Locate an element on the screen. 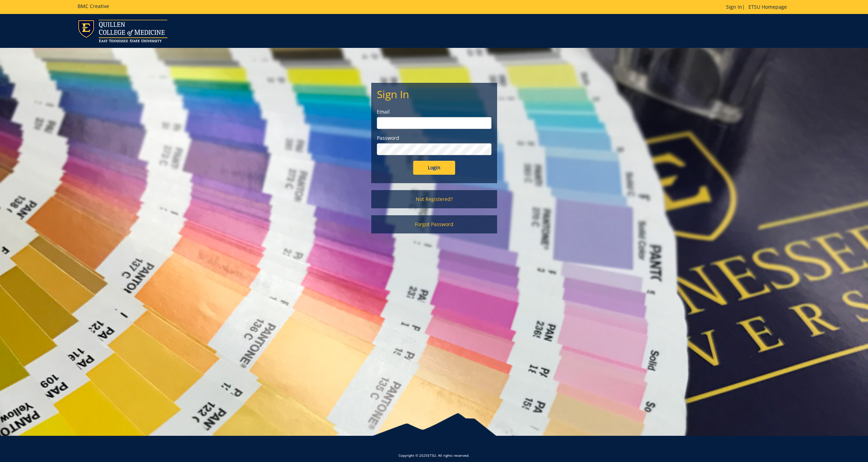 The image size is (868, 462). a: Sign In is located at coordinates (734, 7).